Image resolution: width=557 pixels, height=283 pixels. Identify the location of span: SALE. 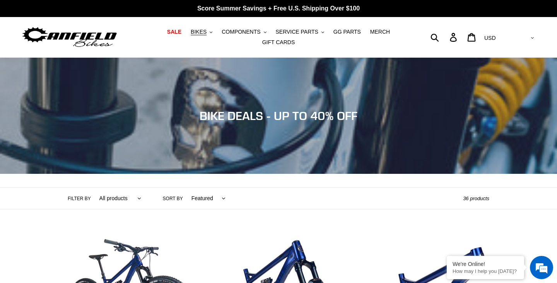
(174, 32).